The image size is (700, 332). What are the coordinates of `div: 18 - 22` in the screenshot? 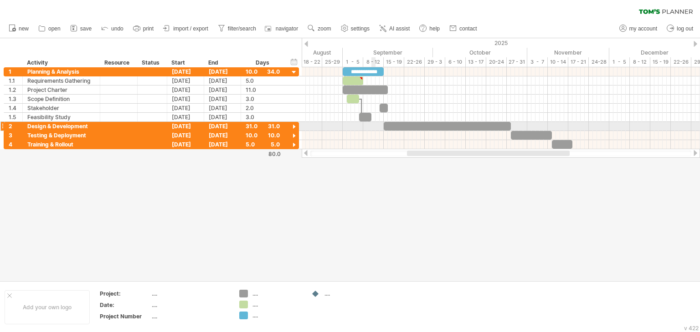 It's located at (312, 62).